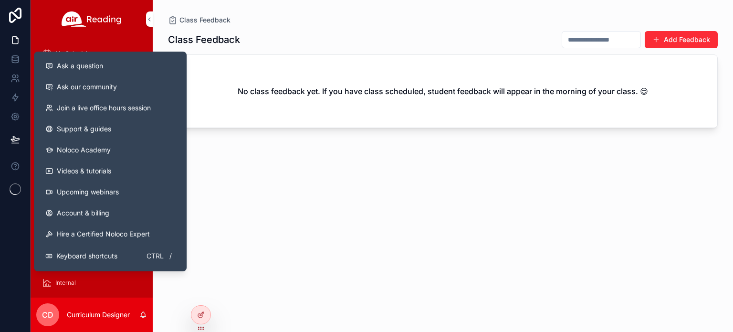 The height and width of the screenshot is (332, 733). I want to click on span: Hire a Certified Noloco Expert, so click(103, 234).